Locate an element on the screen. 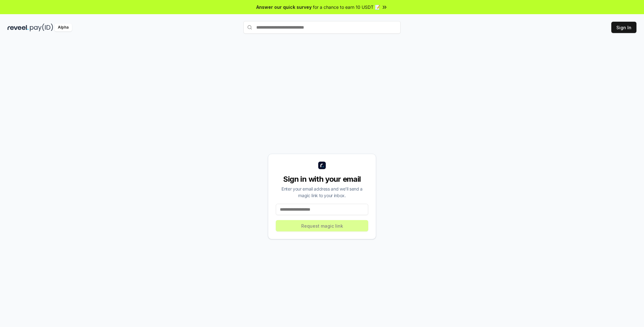  div: Sign in with your email is located at coordinates (322, 179).